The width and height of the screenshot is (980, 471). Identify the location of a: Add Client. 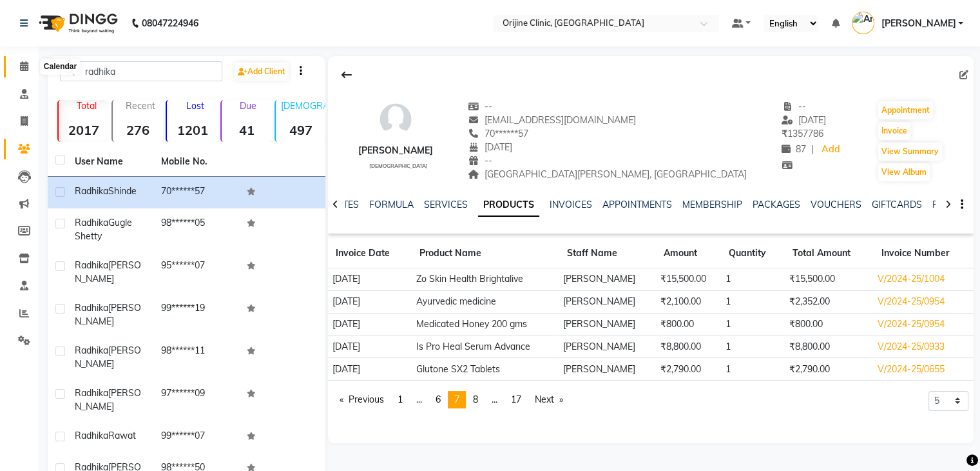
(262, 72).